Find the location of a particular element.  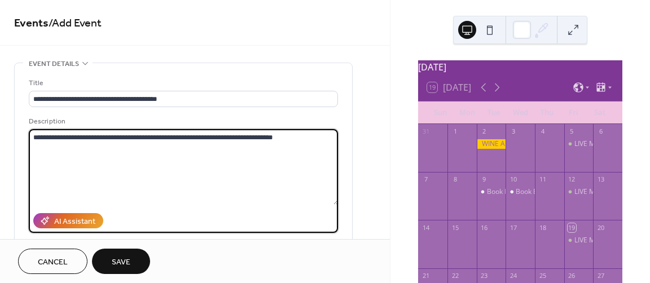

div: 14 is located at coordinates (425, 227).